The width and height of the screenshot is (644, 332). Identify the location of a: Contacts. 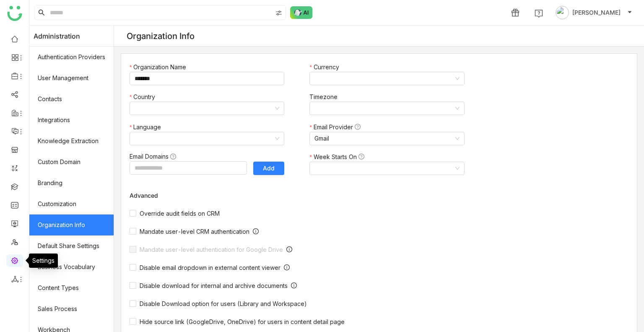
(71, 99).